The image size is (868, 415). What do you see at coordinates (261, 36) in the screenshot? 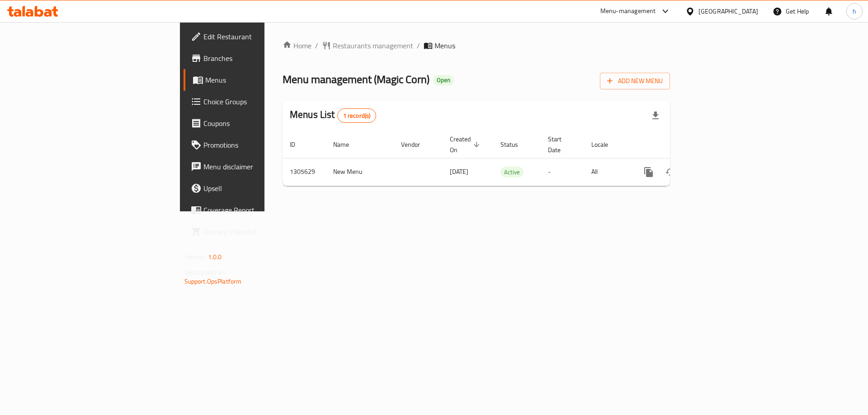
I see `span: Edit Restaurant` at bounding box center [261, 36].